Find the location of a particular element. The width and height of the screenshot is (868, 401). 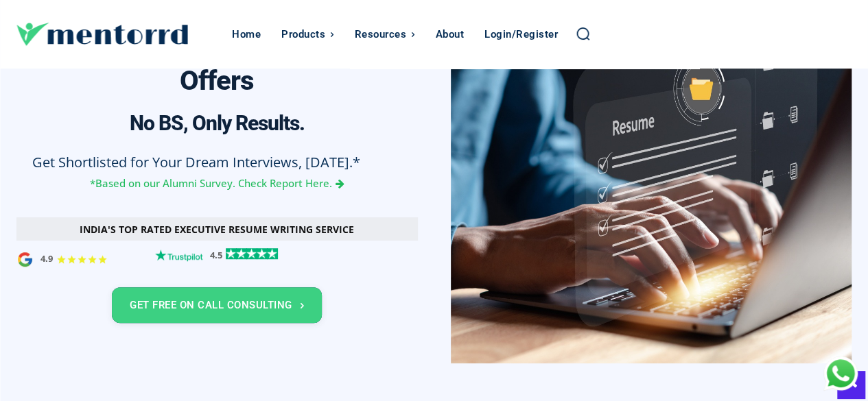

h3: Turn Job Applications into Job Offers is located at coordinates (217, 66).